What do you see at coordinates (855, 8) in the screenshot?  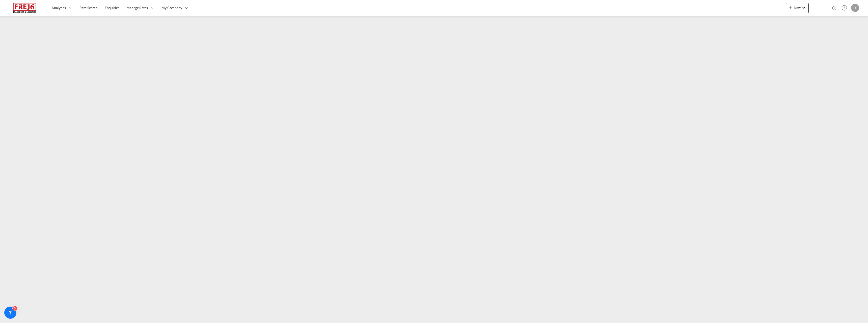 I see `div: J` at bounding box center [855, 8].